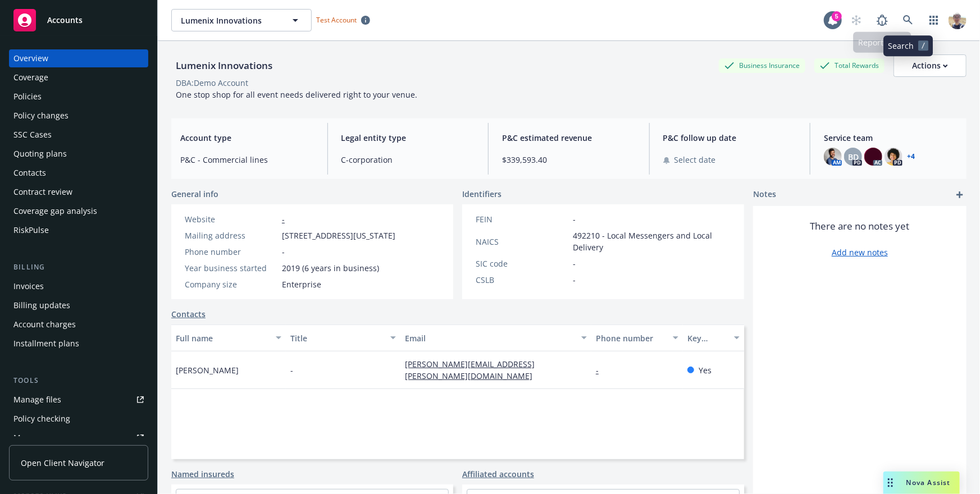 The height and width of the screenshot is (494, 980). I want to click on a: Add new notes, so click(860, 252).